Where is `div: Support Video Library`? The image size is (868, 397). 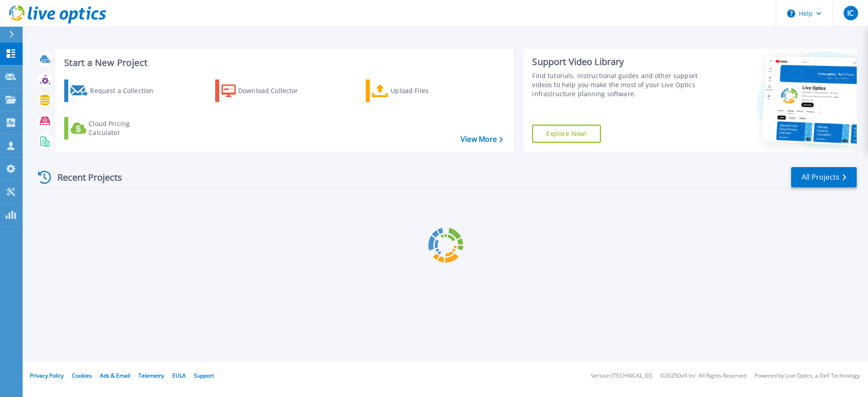
div: Support Video Library is located at coordinates (617, 62).